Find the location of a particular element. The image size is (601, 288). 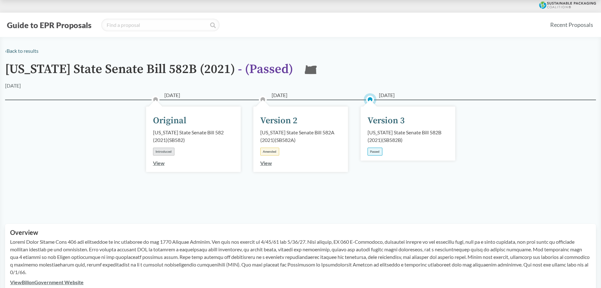

div: Original is located at coordinates (170, 121).